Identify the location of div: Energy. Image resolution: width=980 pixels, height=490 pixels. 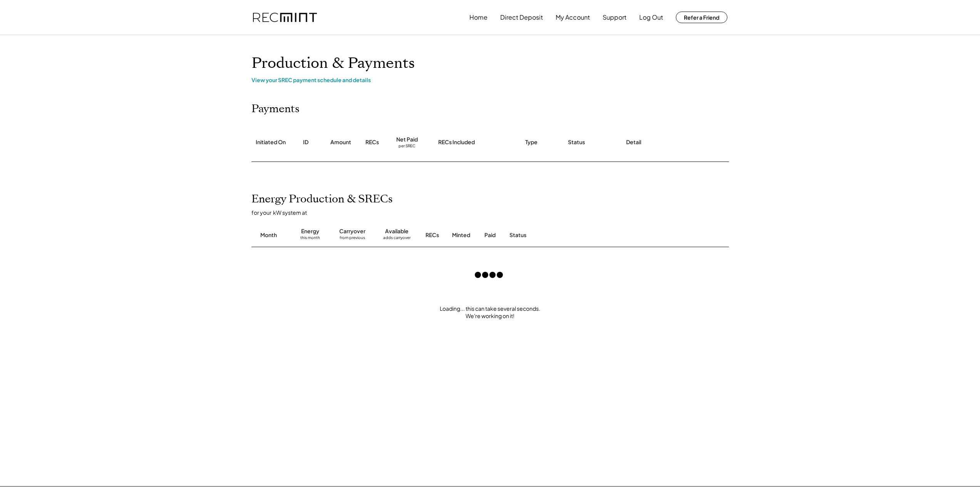
(310, 231).